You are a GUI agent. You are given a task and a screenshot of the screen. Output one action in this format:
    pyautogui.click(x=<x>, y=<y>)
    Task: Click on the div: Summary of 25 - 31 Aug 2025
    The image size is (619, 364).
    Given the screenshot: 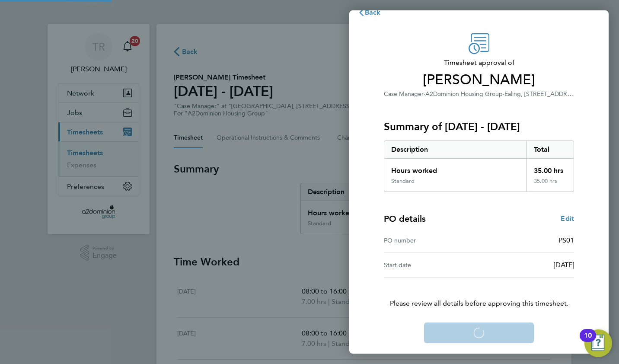 What is the action you would take?
    pyautogui.click(x=479, y=166)
    